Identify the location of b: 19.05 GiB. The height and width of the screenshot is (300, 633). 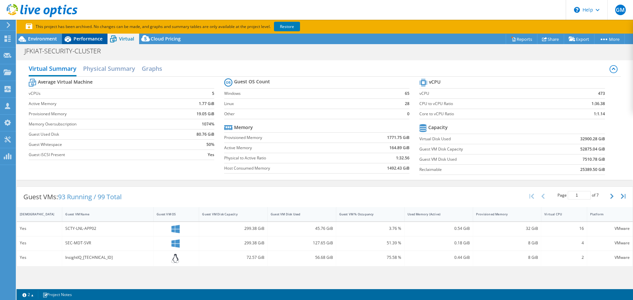
(205, 114).